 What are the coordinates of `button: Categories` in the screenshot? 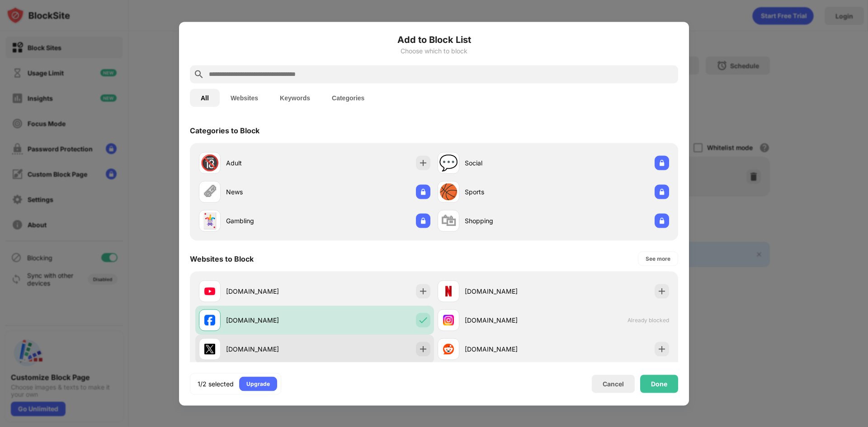 It's located at (348, 98).